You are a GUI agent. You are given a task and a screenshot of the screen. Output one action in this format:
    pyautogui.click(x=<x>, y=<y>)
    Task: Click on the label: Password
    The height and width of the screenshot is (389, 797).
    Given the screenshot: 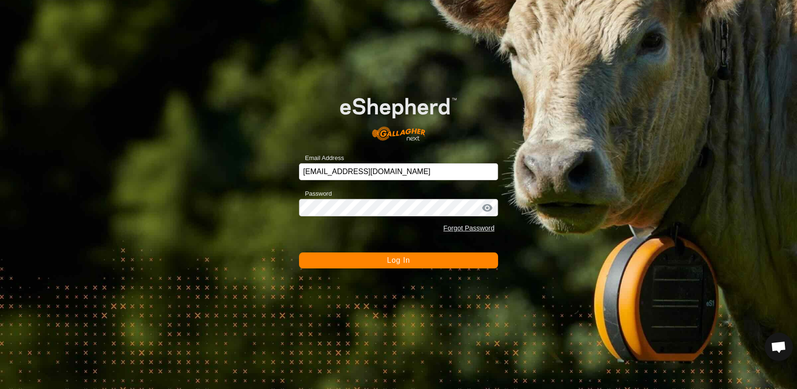 What is the action you would take?
    pyautogui.click(x=316, y=194)
    